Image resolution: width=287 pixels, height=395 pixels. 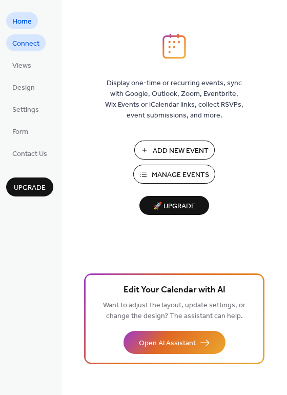 What do you see at coordinates (26, 110) in the screenshot?
I see `span: Settings` at bounding box center [26, 110].